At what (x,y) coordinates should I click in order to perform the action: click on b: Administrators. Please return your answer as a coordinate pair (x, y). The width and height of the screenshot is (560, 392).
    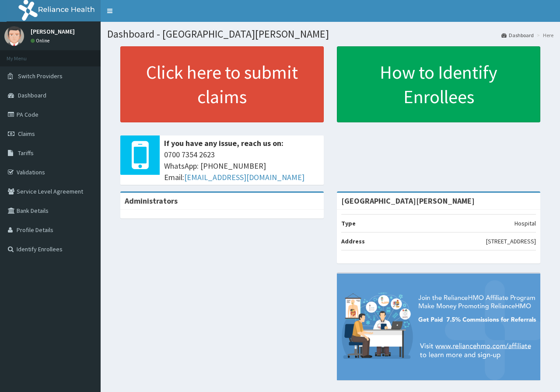
    Looking at the image, I should click on (151, 200).